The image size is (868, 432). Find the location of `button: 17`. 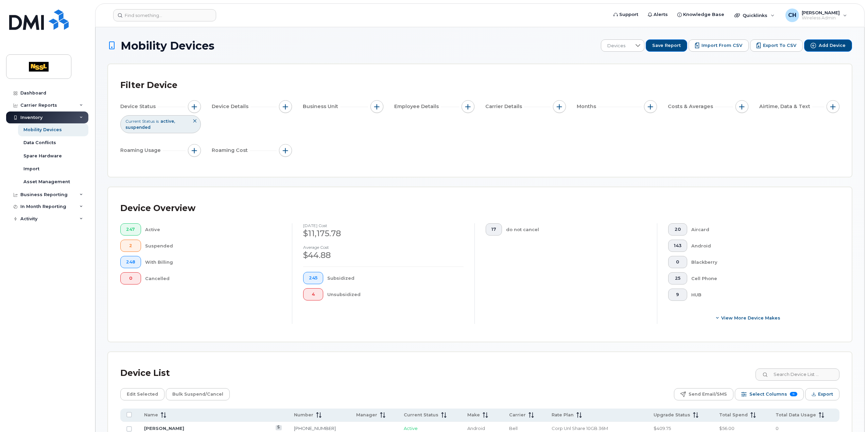

button: 17 is located at coordinates (494, 229).